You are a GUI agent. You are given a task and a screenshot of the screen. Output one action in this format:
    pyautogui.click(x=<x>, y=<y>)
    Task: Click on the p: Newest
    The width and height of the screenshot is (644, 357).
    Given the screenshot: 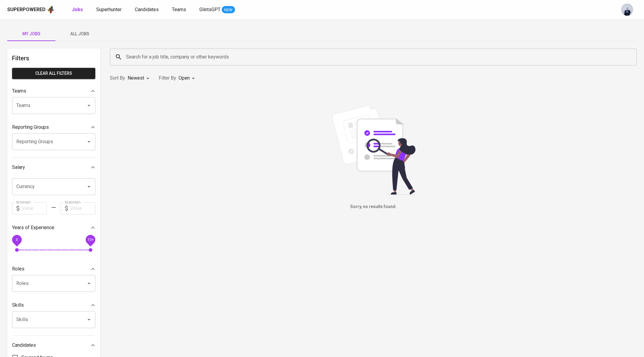 What is the action you would take?
    pyautogui.click(x=136, y=78)
    